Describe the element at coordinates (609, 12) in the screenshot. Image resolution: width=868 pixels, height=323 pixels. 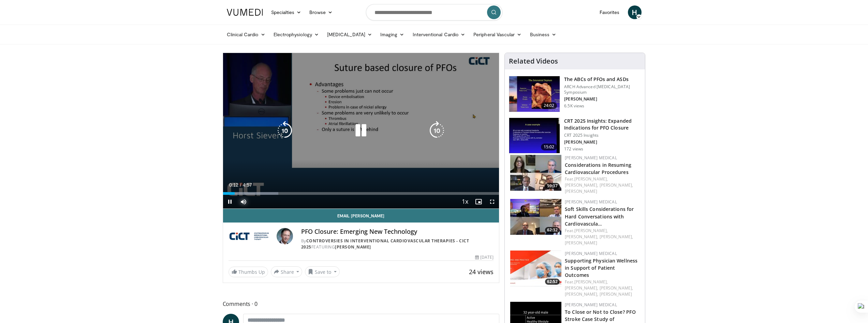
I see `a: Favorites` at that location.